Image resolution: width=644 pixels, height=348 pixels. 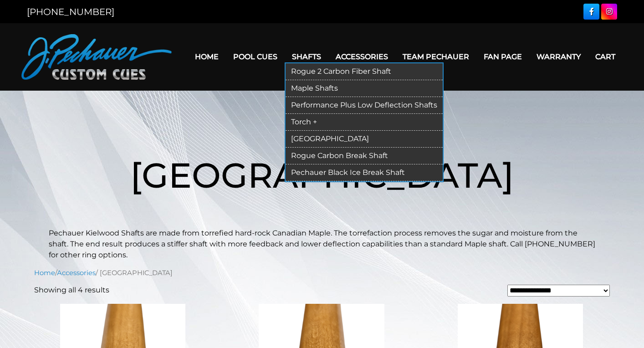 What do you see at coordinates (605, 56) in the screenshot?
I see `a: Cart` at bounding box center [605, 56].